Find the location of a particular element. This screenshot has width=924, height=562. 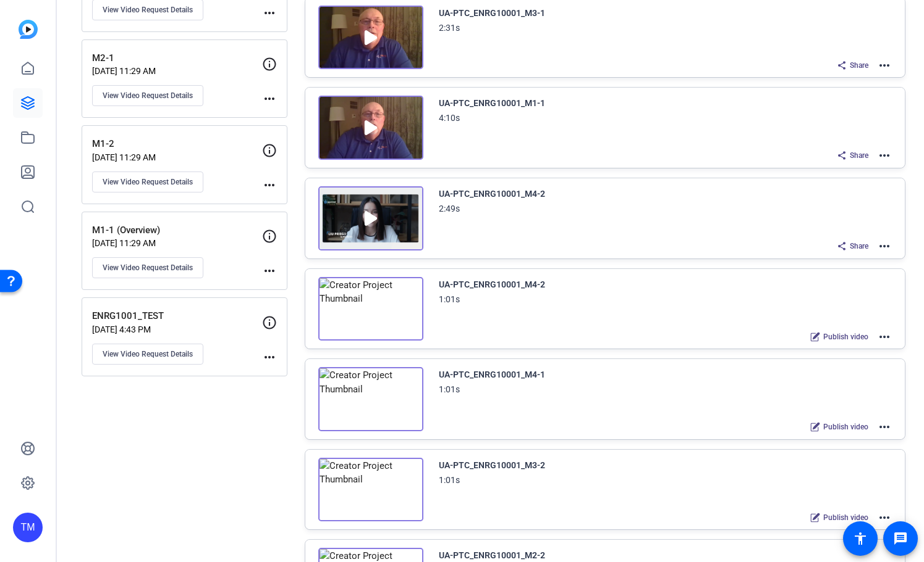

p: M1-1 (Overview) is located at coordinates (177, 230).